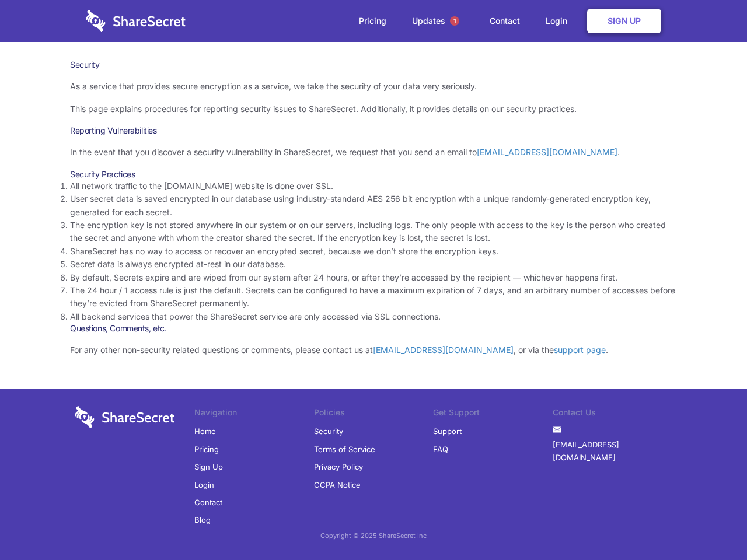 This screenshot has width=747, height=560. What do you see at coordinates (447, 431) in the screenshot?
I see `a: Support` at bounding box center [447, 431].